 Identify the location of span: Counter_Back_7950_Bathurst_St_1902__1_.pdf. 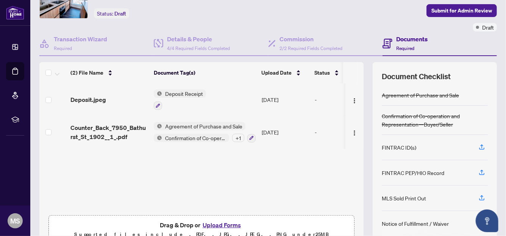
(109, 132).